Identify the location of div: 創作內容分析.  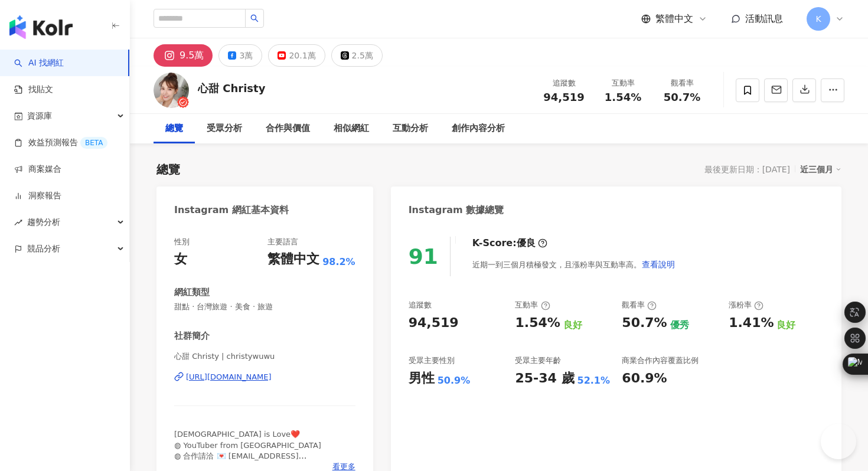
(478, 129).